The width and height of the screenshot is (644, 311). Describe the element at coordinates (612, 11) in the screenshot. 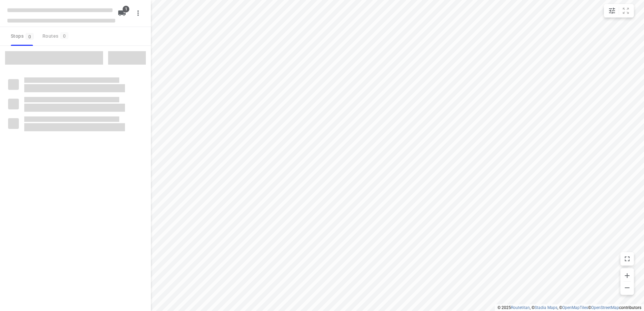

I see `button: Map settings` at that location.